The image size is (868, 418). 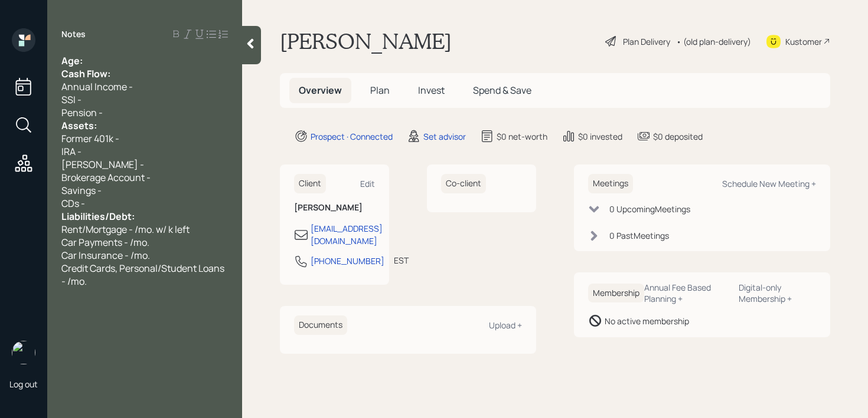 What do you see at coordinates (502, 91) in the screenshot?
I see `span: Spend & Save` at bounding box center [502, 91].